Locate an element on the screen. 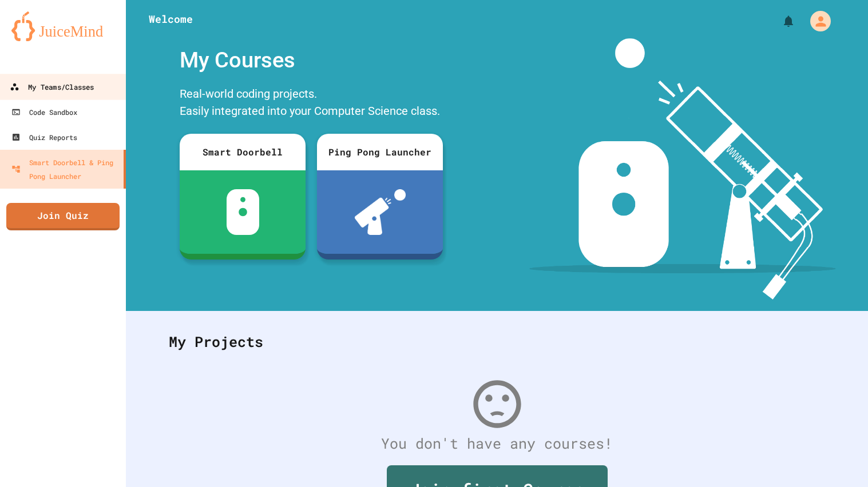 The height and width of the screenshot is (487, 868). img: logo-orange.svg is located at coordinates (63, 26).